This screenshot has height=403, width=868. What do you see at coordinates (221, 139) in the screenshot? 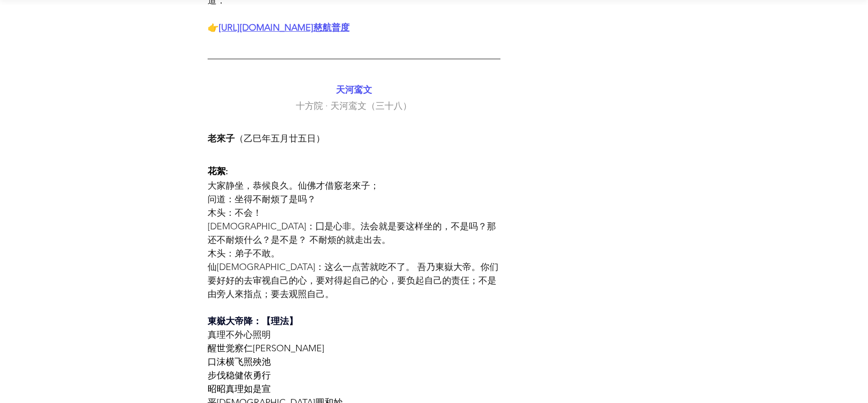
I see `span: 老來子` at bounding box center [221, 139].